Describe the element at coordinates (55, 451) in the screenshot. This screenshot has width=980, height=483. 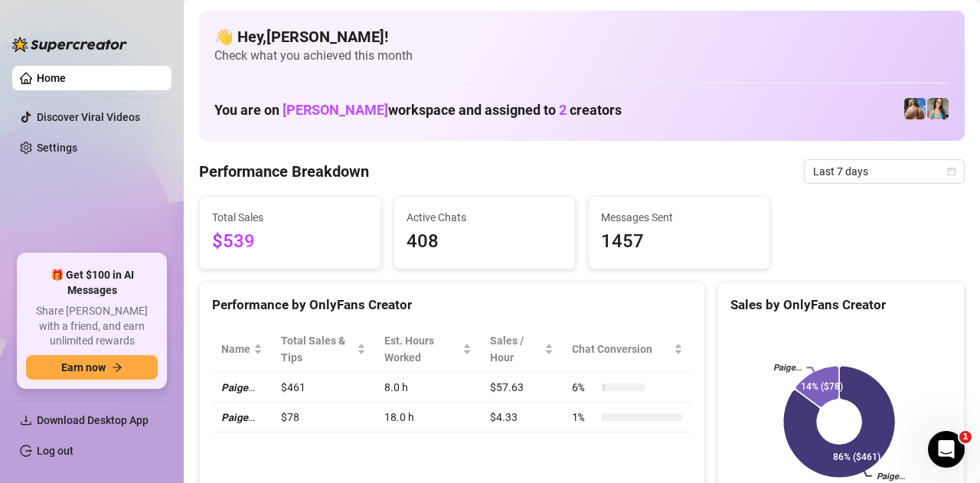
I see `a: Log out` at that location.